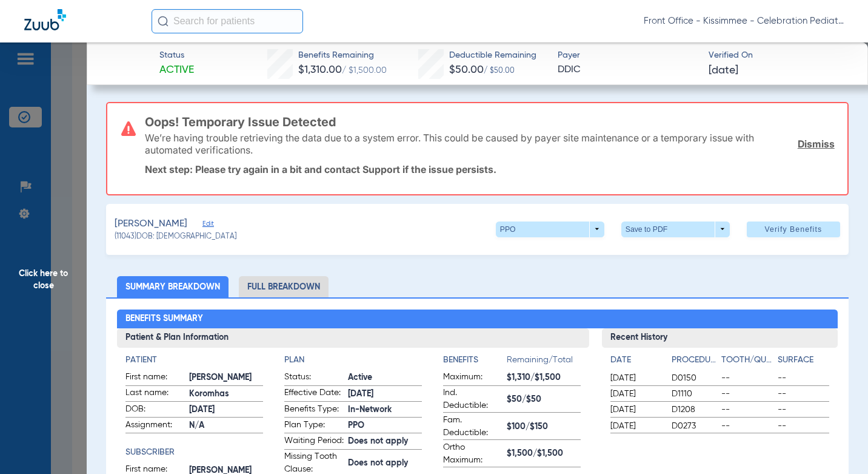 Image resolution: width=868 pixels, height=474 pixels. I want to click on app-breakdown-title: Patient, so click(194, 360).